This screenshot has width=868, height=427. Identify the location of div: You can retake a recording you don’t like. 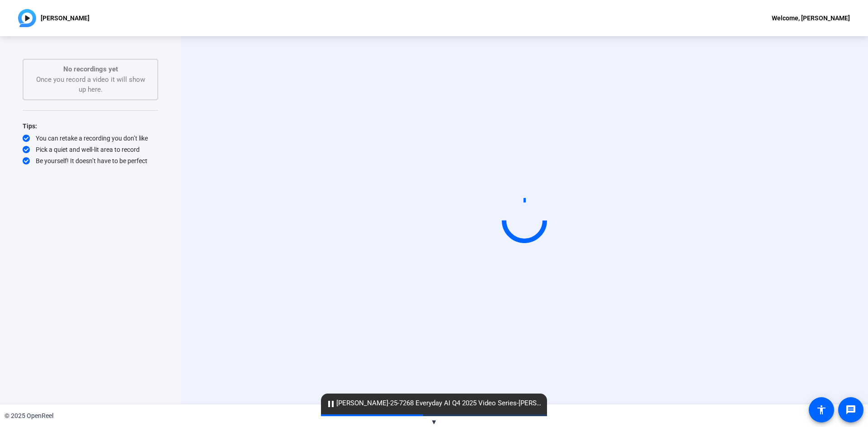
(91, 138).